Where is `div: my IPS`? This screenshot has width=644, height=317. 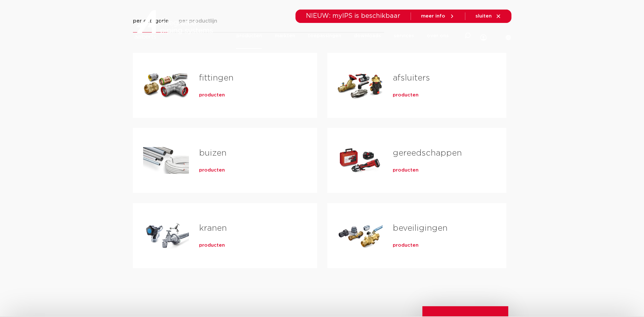 div: my IPS is located at coordinates (483, 36).